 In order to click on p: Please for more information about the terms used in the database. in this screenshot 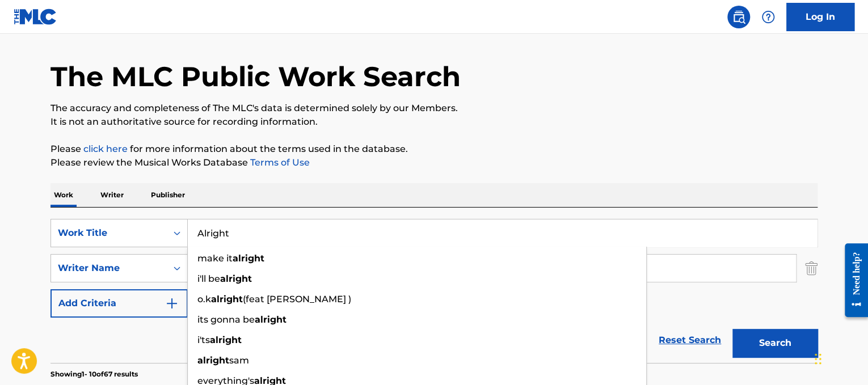, I will do `click(434, 149)`.